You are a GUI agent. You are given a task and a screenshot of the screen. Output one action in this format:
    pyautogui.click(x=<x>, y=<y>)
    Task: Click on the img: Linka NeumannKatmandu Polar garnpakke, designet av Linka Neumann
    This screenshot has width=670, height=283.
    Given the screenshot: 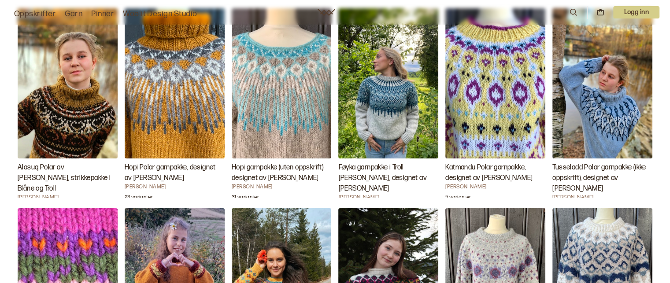 What is the action you would take?
    pyautogui.click(x=495, y=83)
    